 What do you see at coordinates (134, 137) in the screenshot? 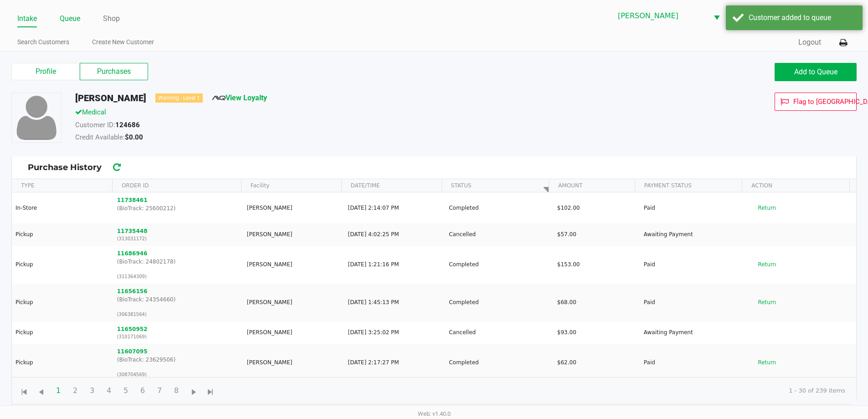
I see `strong: $0.00` at bounding box center [134, 137].